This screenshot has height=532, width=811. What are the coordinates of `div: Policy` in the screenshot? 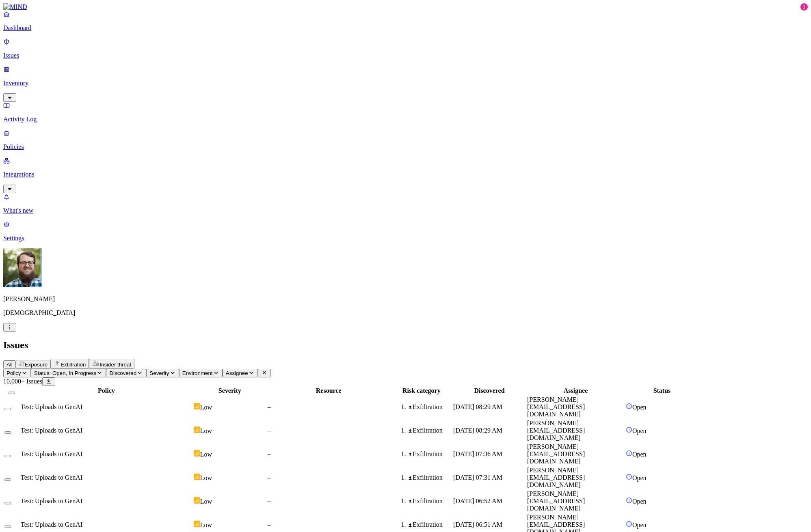 It's located at (106, 391).